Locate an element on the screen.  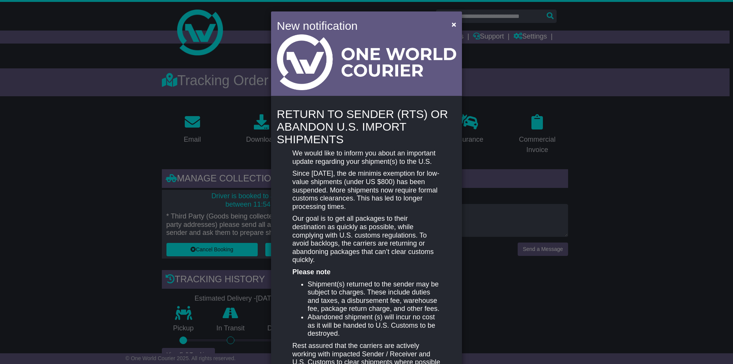
h4: New notification is located at coordinates (358, 26).